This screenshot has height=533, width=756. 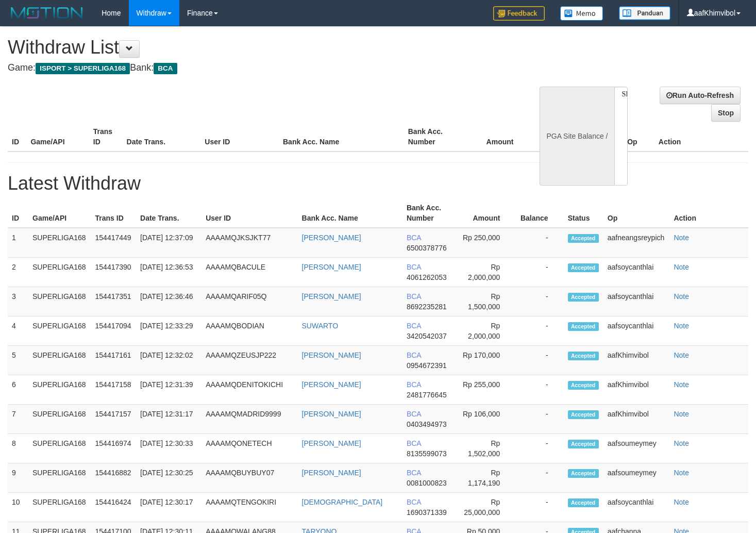 What do you see at coordinates (114, 302) in the screenshot?
I see `td: 154417351` at bounding box center [114, 302].